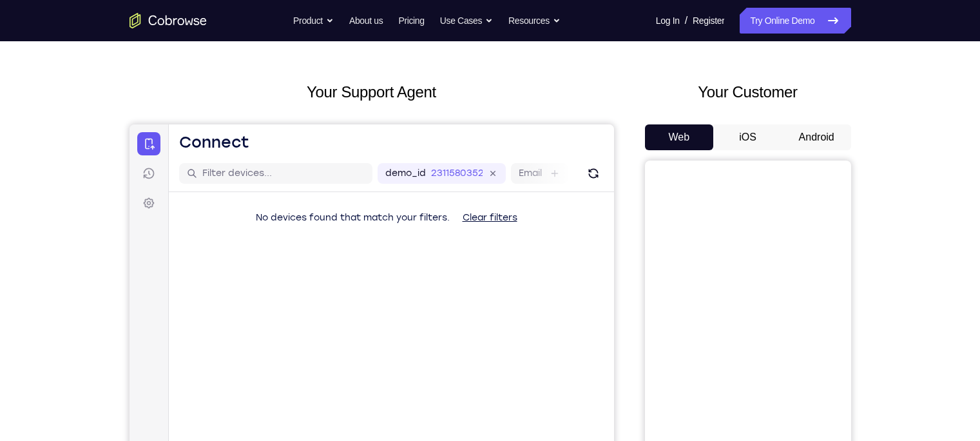 Image resolution: width=980 pixels, height=441 pixels. Describe the element at coordinates (401, 49) in the screenshot. I see `label: Email` at that location.